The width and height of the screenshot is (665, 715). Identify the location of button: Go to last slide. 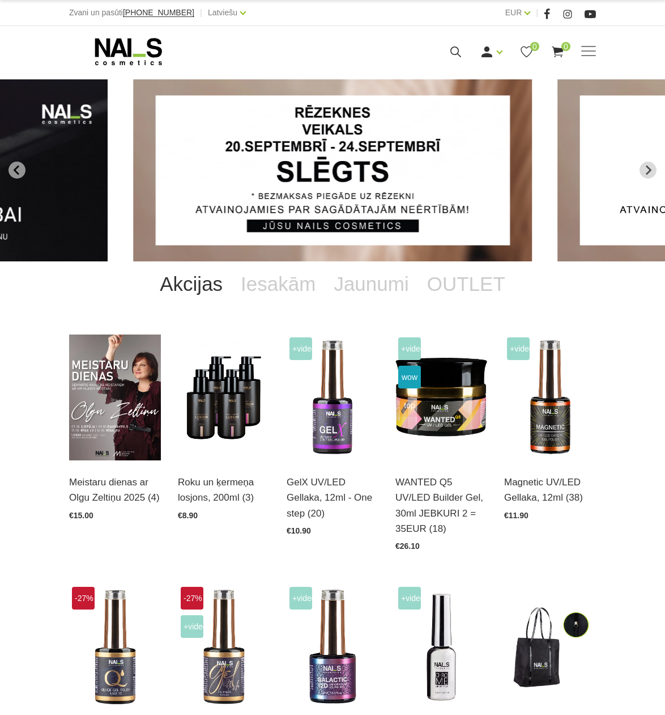
(17, 170).